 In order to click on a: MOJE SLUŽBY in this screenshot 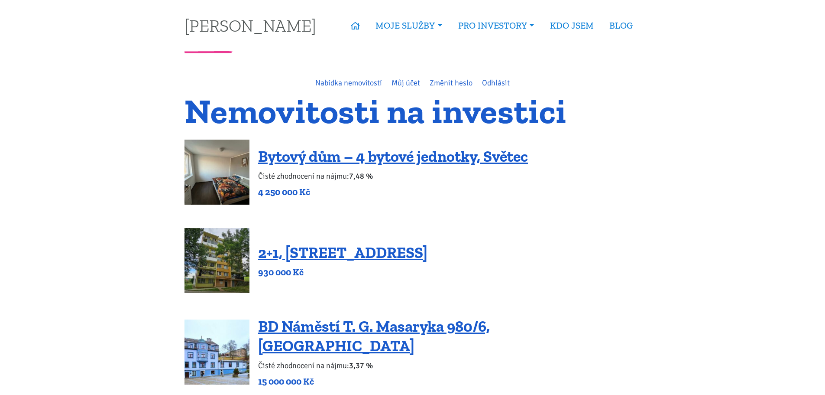, I will do `click(409, 26)`.